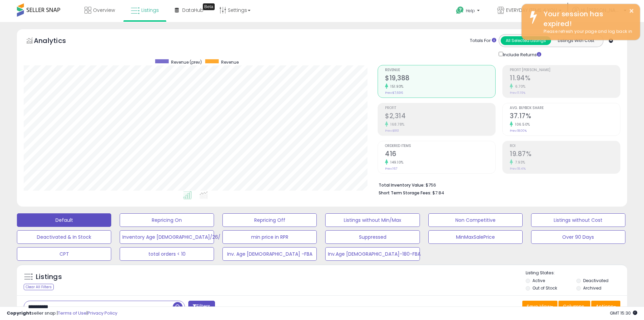  What do you see at coordinates (201, 306) in the screenshot?
I see `button: Filters` at bounding box center [201, 306].